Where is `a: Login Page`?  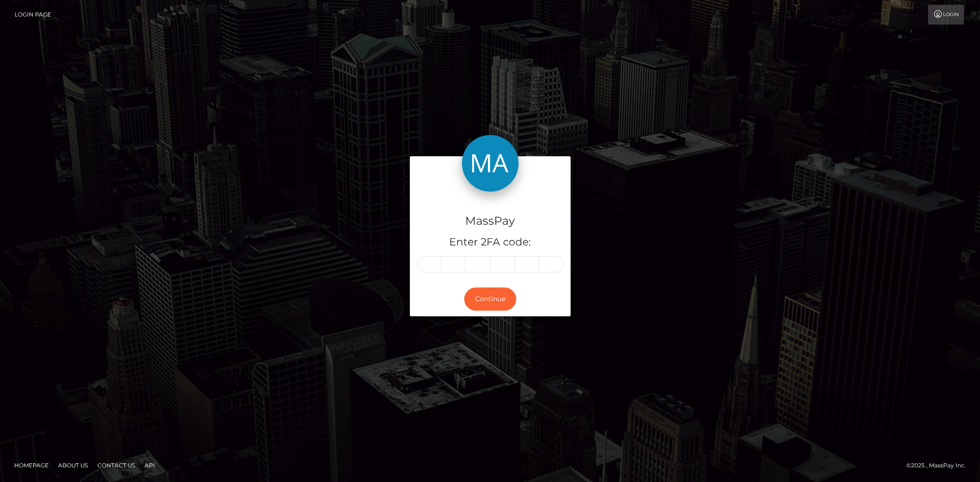 a: Login Page is located at coordinates (33, 15).